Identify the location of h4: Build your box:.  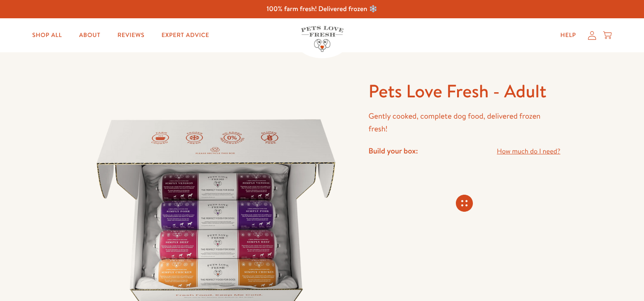
(393, 150).